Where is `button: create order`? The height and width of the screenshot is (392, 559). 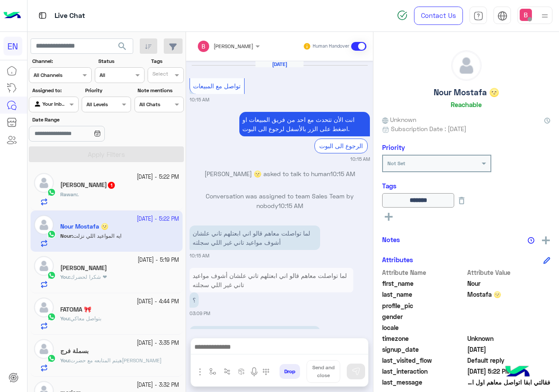
button: create order is located at coordinates (242, 372).